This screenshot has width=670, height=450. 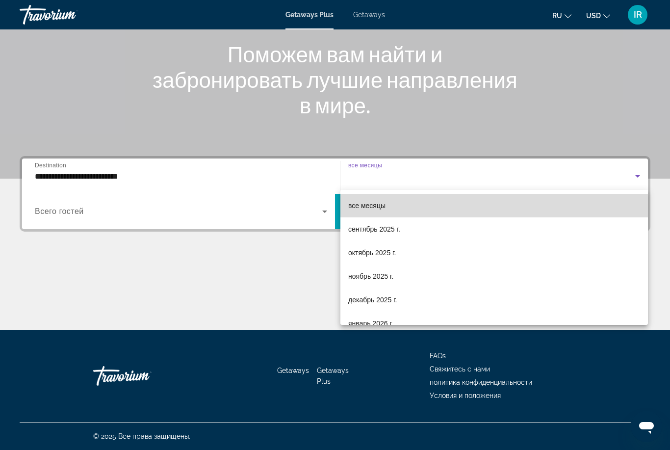 What do you see at coordinates (371, 276) in the screenshot?
I see `span: ноябрь 2025 г.` at bounding box center [371, 276].